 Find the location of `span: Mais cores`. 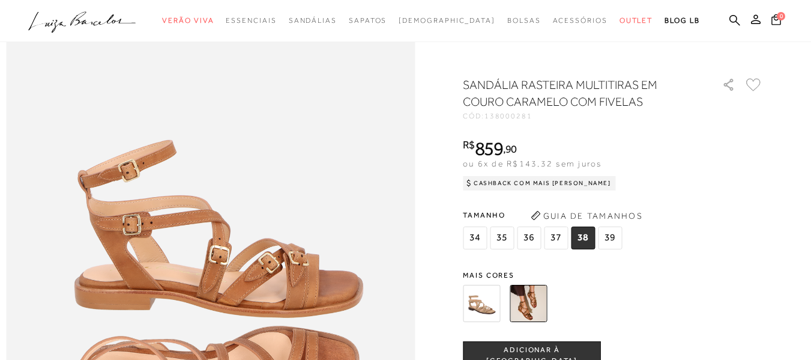

span: Mais cores is located at coordinates (613, 275).